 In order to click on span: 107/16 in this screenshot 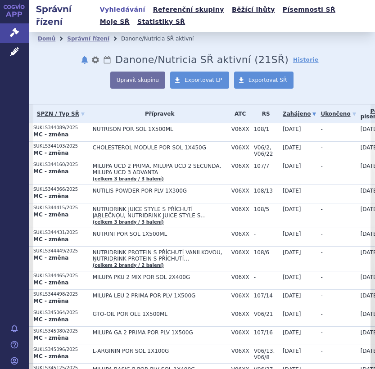, I will do `click(266, 332)`.